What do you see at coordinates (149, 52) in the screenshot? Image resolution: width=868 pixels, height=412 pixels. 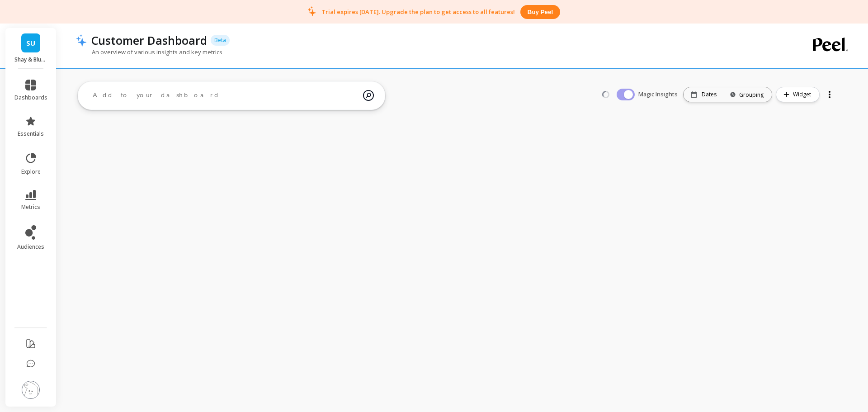 I see `p: An overview of various insights and key metrics` at bounding box center [149, 52].